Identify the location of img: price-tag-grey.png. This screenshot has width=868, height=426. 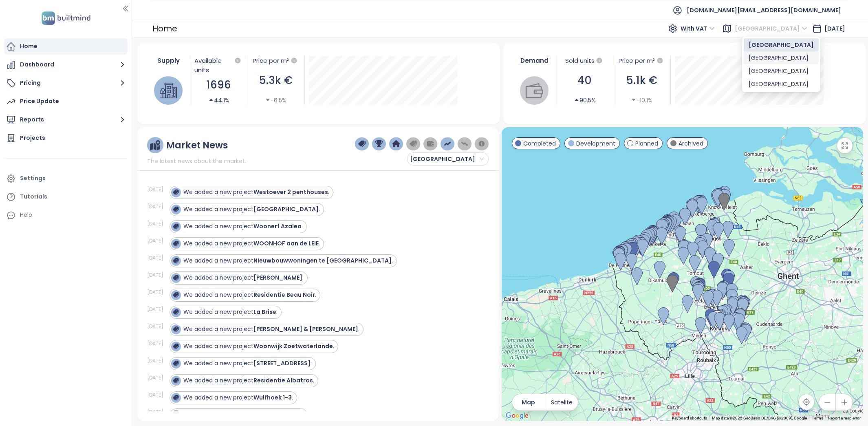
(413, 143).